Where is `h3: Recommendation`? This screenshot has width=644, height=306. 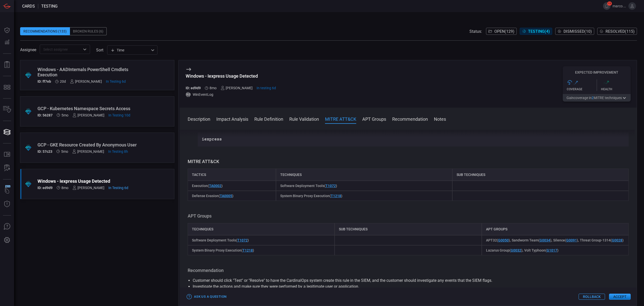 h3: Recommendation is located at coordinates (408, 270).